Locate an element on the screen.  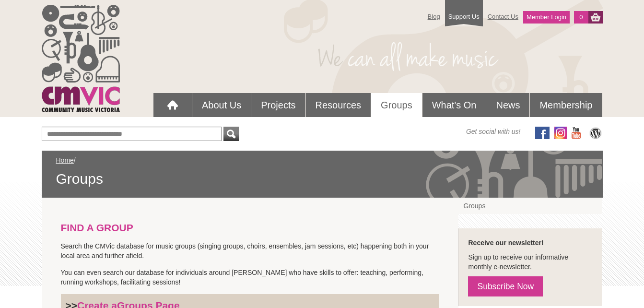
p: Sign up to receive our informative monthly e-newsletter. is located at coordinates (530, 262).